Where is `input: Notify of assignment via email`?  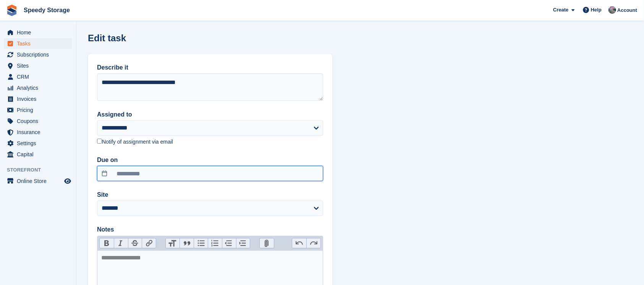 input: Notify of assignment via email is located at coordinates (99, 141).